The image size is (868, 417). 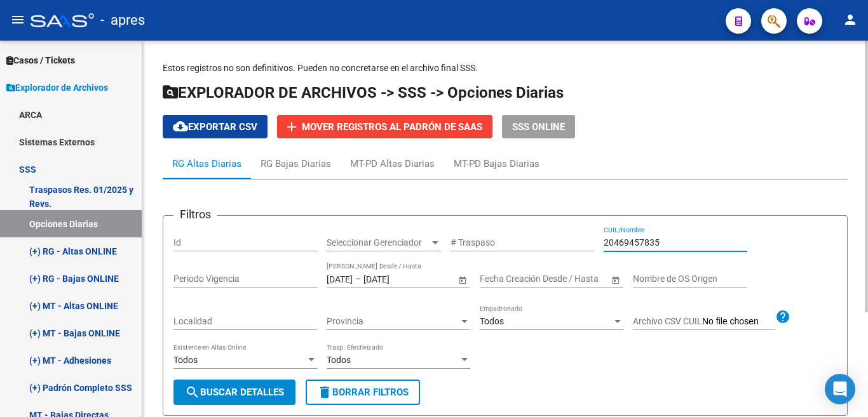 I want to click on span: Casos / Tickets, so click(x=41, y=61).